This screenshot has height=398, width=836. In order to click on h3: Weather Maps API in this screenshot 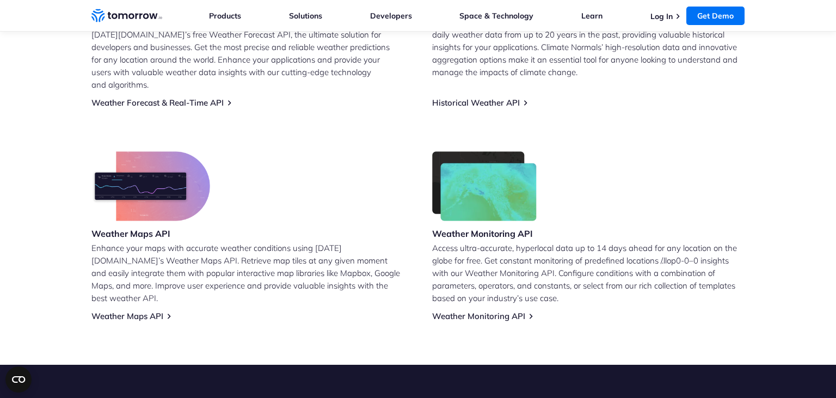, I will do `click(151, 234)`.